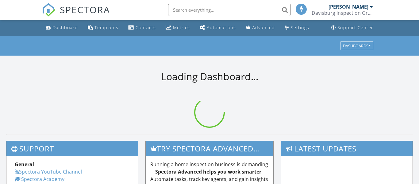  What do you see at coordinates (49, 10) in the screenshot?
I see `img: The Best Home Inspection Software - Spectora` at bounding box center [49, 10].